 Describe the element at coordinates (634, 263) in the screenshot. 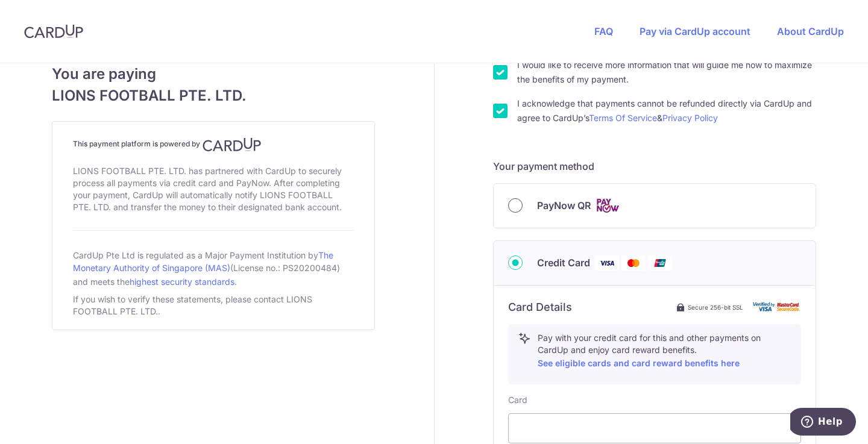

I see `img: Mastercard` at that location.